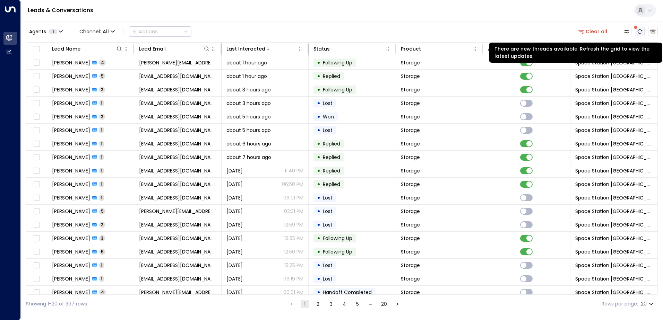 Image resolution: width=663 pixels, height=320 pixels. What do you see at coordinates (294, 171) in the screenshot?
I see `p: 11:40 PM` at bounding box center [294, 171].